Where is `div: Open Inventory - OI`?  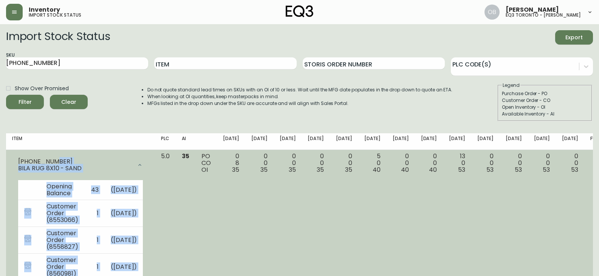 div: Open Inventory - OI is located at coordinates (545, 107).